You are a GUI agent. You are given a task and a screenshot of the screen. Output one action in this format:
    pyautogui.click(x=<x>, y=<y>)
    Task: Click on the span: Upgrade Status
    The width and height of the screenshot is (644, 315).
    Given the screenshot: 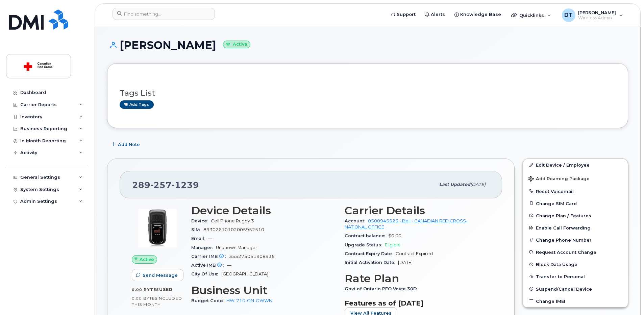 What is the action you would take?
    pyautogui.click(x=364, y=245)
    